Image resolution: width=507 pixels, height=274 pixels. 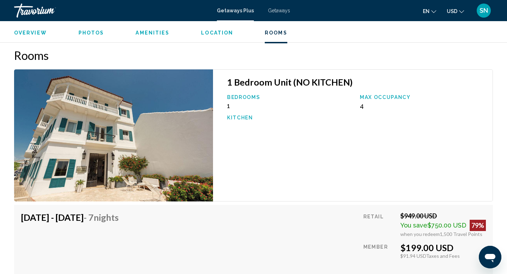 What do you see at coordinates (276, 33) in the screenshot?
I see `span: Rooms` at bounding box center [276, 33].